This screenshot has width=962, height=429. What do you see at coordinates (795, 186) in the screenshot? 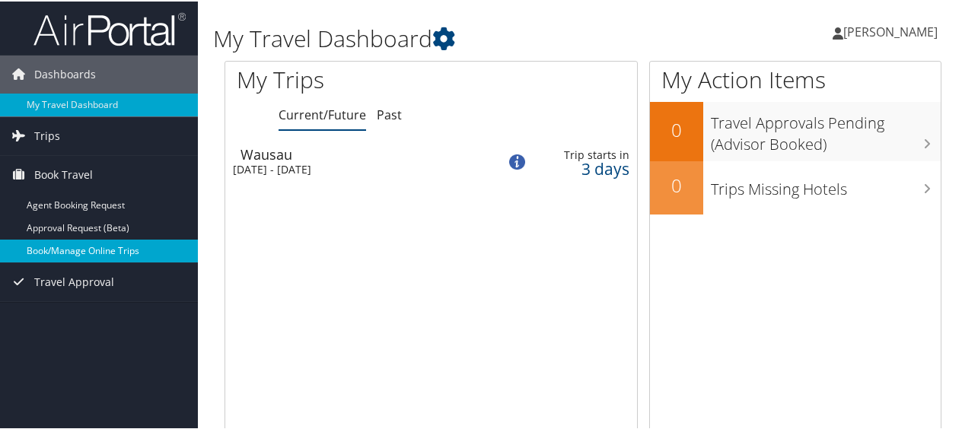
I see `a: 0Trips Missing Hotels` at bounding box center [795, 186].